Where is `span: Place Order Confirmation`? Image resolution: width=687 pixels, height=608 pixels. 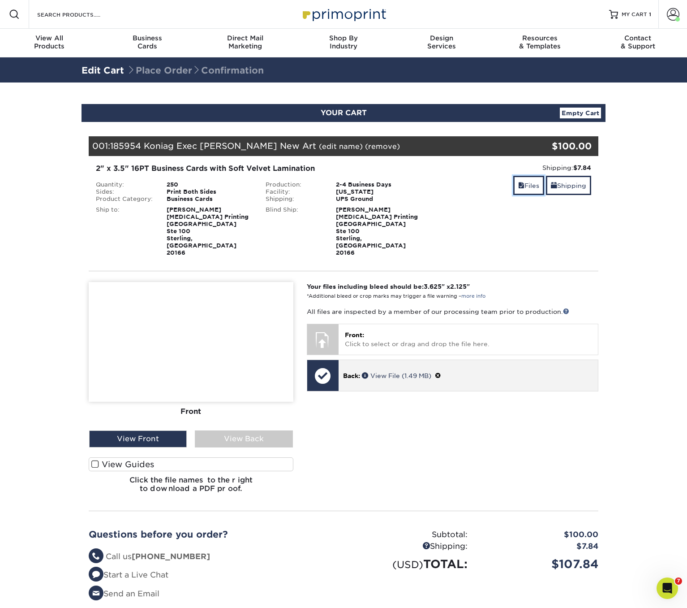 span: Place Order Confirmation is located at coordinates (195, 70).